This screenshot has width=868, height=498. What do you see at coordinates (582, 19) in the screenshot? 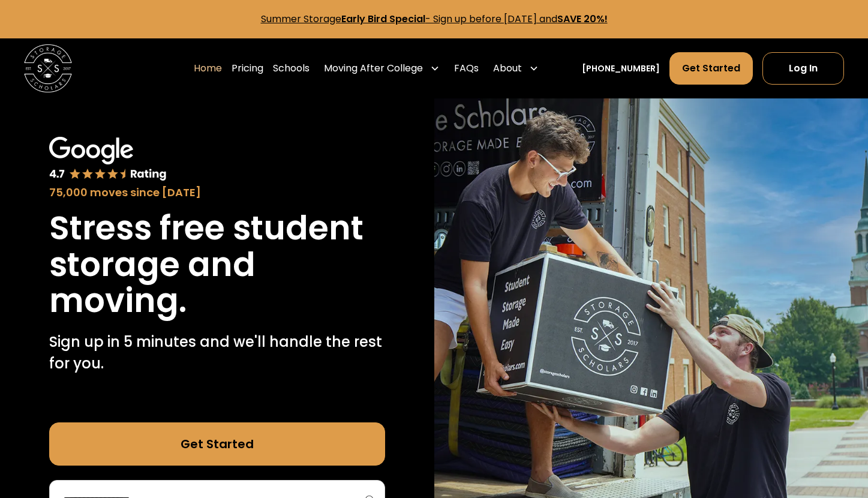
I see `strong: SAVE 20%!` at bounding box center [582, 19].